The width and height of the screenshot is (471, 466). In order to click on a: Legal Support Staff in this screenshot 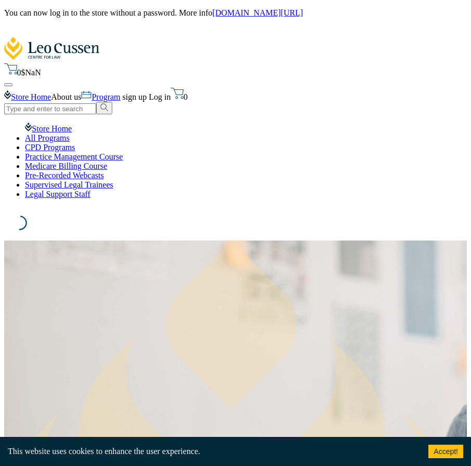, I will do `click(58, 194)`.